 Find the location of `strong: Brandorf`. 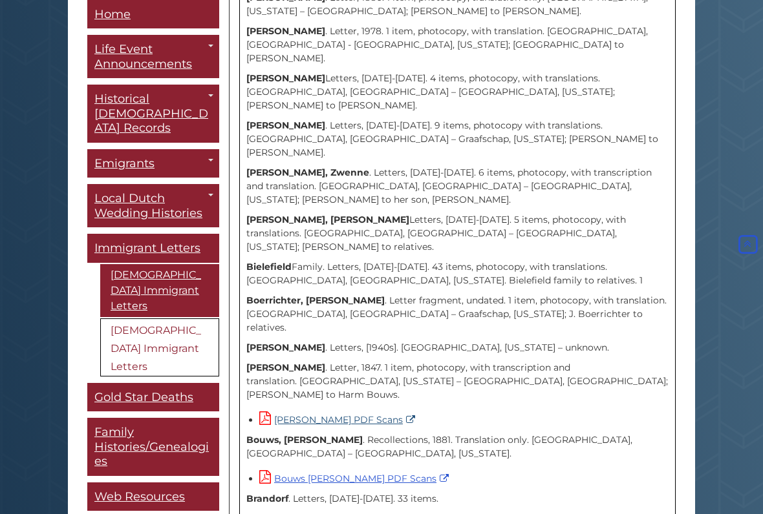

strong: Brandorf is located at coordinates (267, 499).